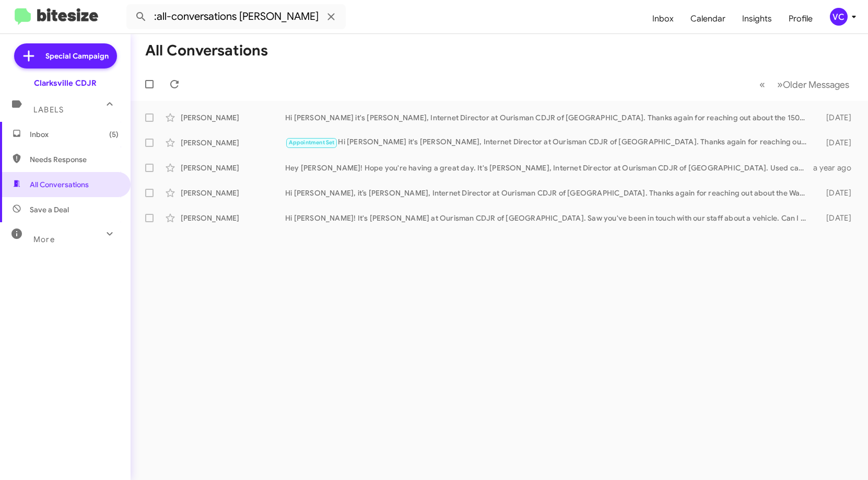  Describe the element at coordinates (65, 56) in the screenshot. I see `a: Special Campaign` at that location.